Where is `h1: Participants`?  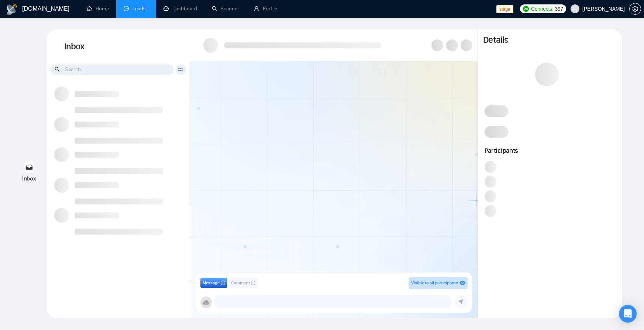 h1: Participants is located at coordinates (550, 151).